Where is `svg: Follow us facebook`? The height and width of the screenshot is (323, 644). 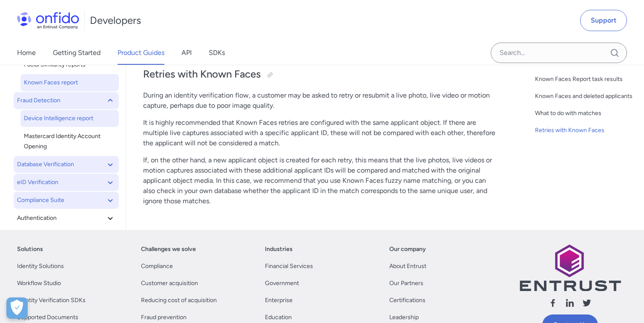 svg: Follow us facebook is located at coordinates (553, 303).